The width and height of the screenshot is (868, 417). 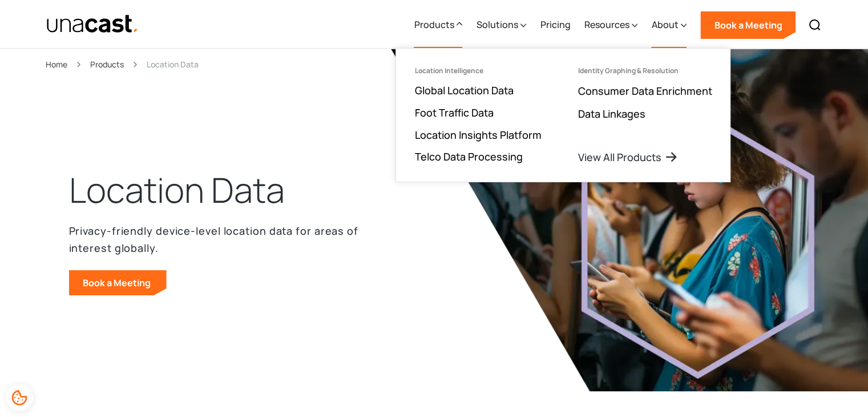 I want to click on a: Data Linkages, so click(x=611, y=114).